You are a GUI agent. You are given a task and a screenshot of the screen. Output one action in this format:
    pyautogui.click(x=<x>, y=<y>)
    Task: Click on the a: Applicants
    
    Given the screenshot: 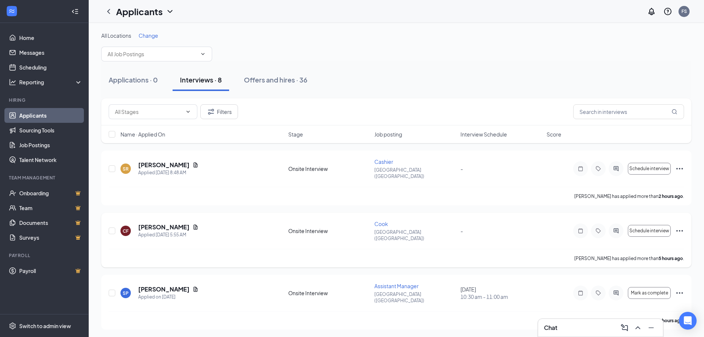 What is the action you would take?
    pyautogui.click(x=51, y=115)
    